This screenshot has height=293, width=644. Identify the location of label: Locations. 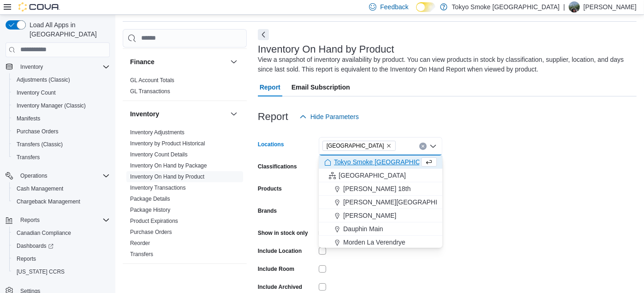
(271, 144).